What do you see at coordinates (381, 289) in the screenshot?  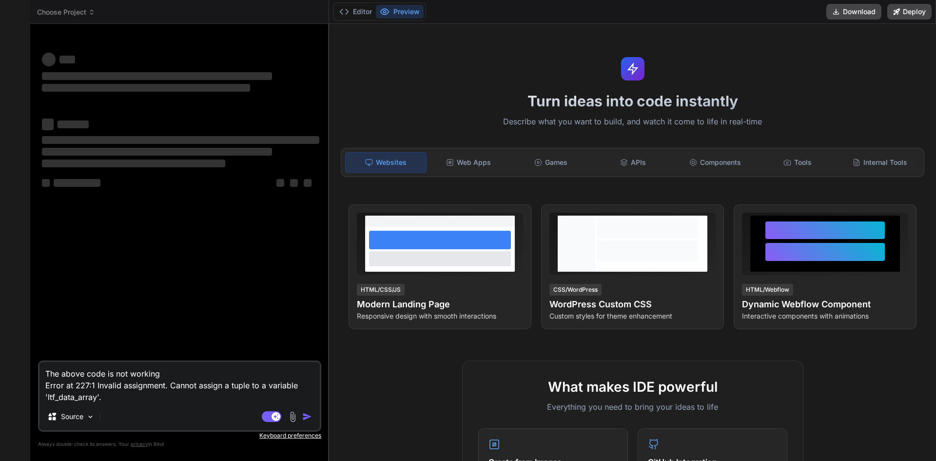 I see `div: HTML/CSS/JS` at bounding box center [381, 289].